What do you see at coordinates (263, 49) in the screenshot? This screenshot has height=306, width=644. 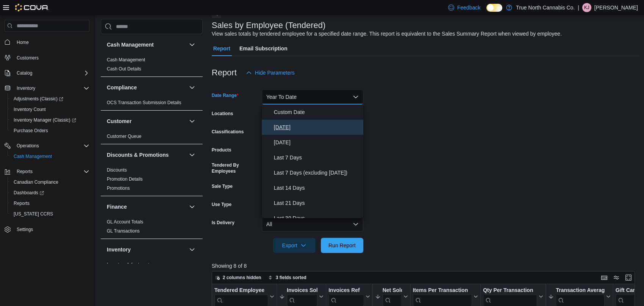 I see `span: Email Subscription` at bounding box center [263, 49].